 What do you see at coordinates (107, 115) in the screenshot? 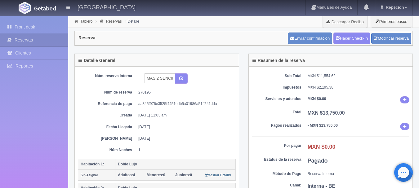
I see `dt: Creada` at bounding box center [107, 115].